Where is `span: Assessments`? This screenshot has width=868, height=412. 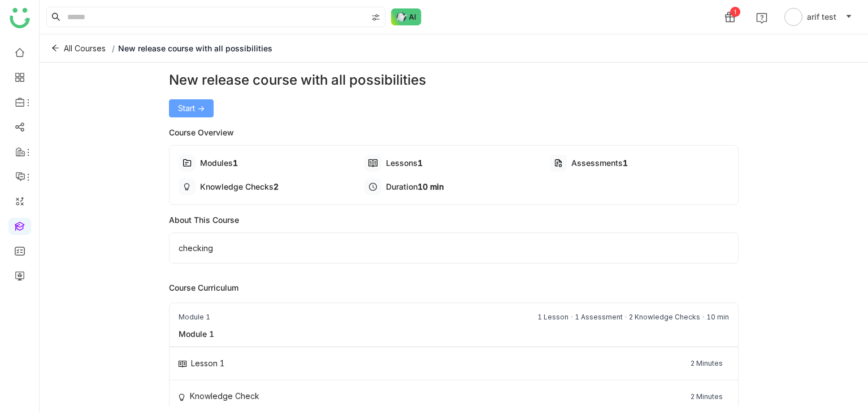
span: Assessments is located at coordinates (597, 163).